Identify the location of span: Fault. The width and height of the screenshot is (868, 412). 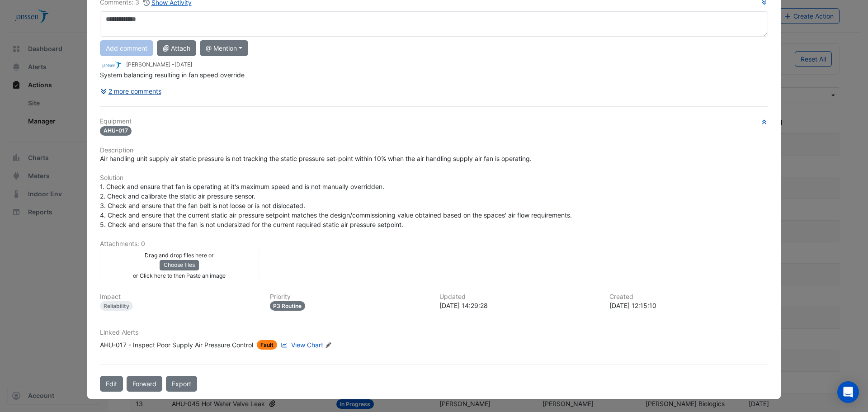
(267, 344).